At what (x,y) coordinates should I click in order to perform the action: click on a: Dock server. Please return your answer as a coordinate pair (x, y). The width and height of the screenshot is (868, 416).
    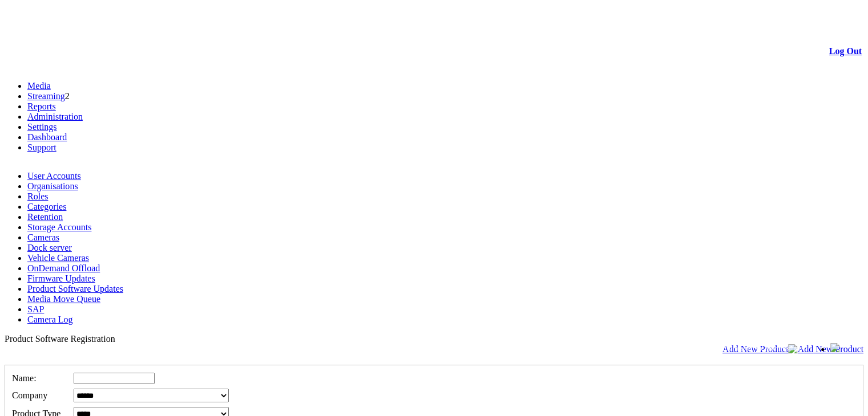
    Looking at the image, I should click on (49, 248).